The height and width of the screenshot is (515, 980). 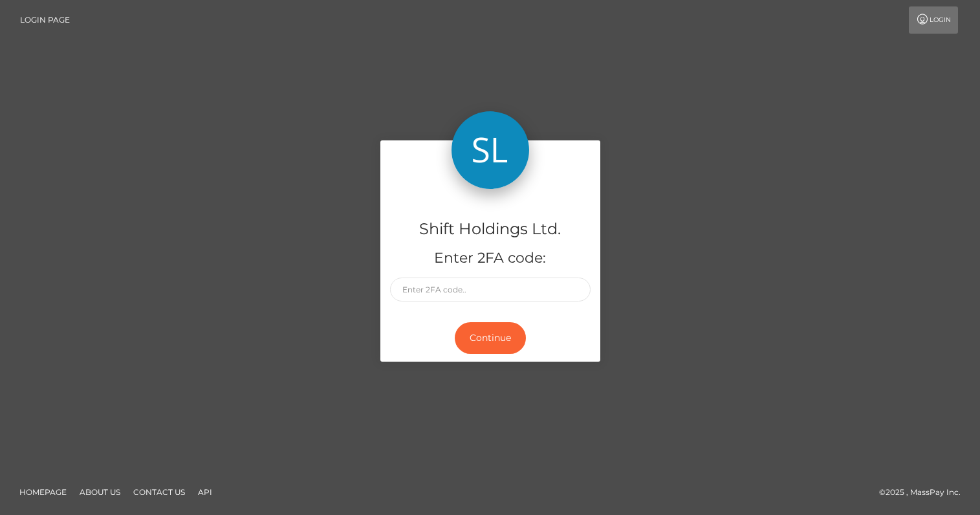 I want to click on a: Login, so click(x=934, y=20).